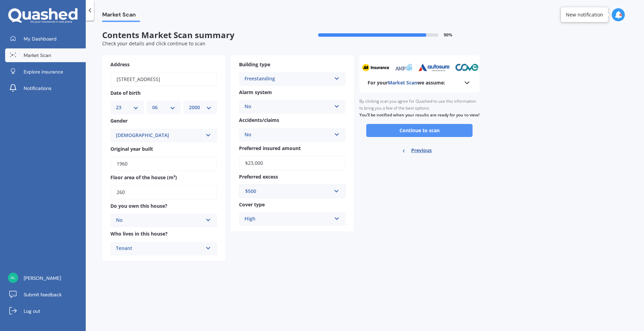 Image resolution: width=644 pixels, height=331 pixels. Describe the element at coordinates (32, 311) in the screenshot. I see `span: Log out` at that location.